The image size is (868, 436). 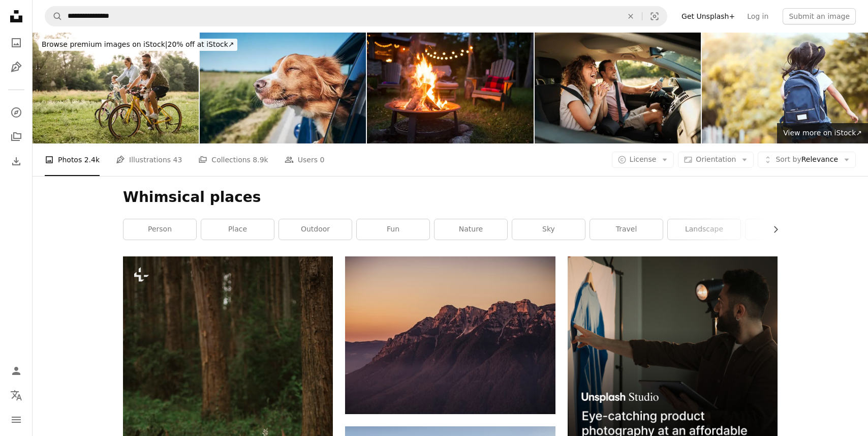 What do you see at coordinates (716, 160) in the screenshot?
I see `span: Orientation` at bounding box center [716, 160].